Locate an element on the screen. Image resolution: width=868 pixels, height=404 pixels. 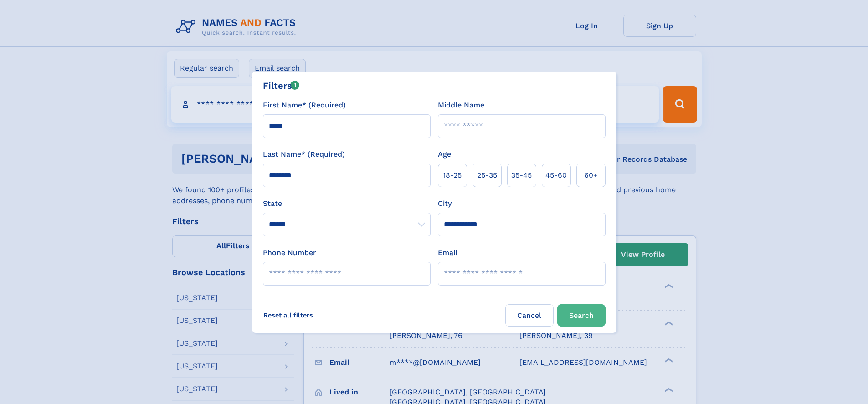
label: Email is located at coordinates (447, 253).